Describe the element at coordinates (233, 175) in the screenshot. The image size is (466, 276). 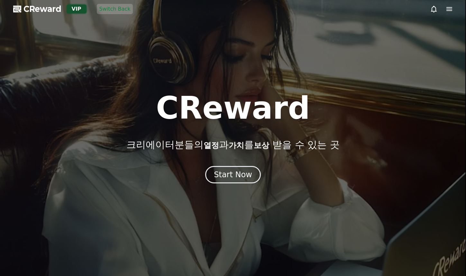
I see `button: Start Now` at that location.